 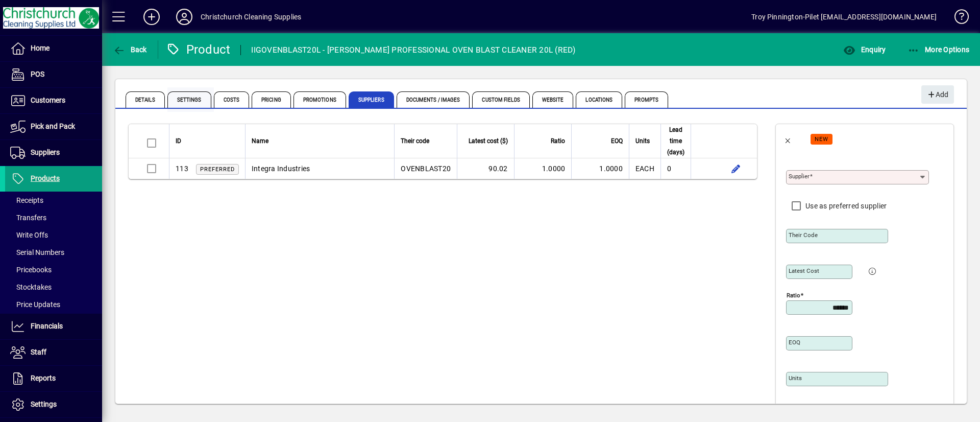 What do you see at coordinates (54, 218) in the screenshot?
I see `a: Transfers` at bounding box center [54, 218].